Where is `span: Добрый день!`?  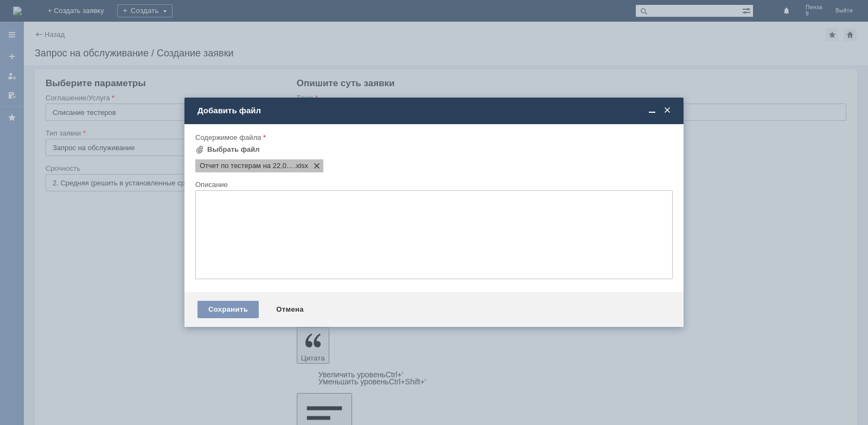 span: Добрый день! is located at coordinates (28, 9).